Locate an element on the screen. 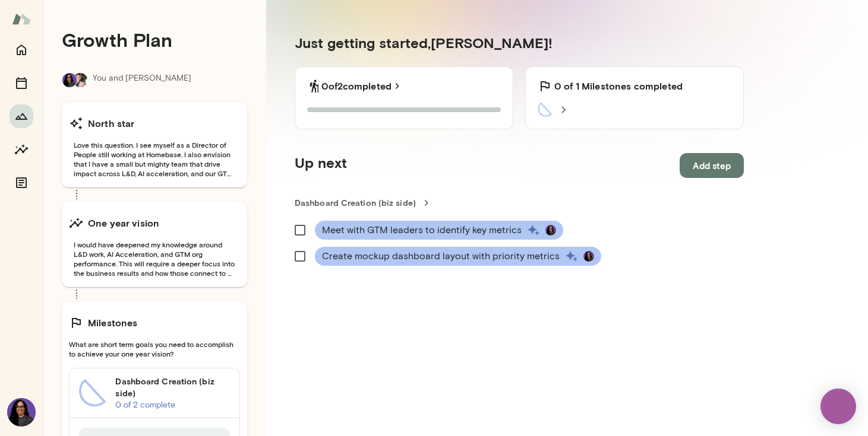  button: Growth Plan is located at coordinates (21, 116).